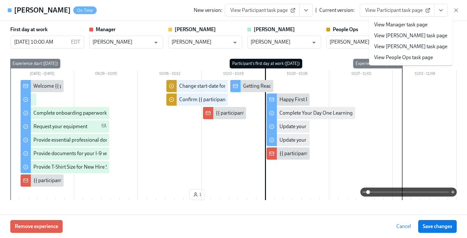 This screenshot has width=467, height=238. Describe the element at coordinates (321, 113) in the screenshot. I see `div: Complete Your Day One Learning Path` at that location.